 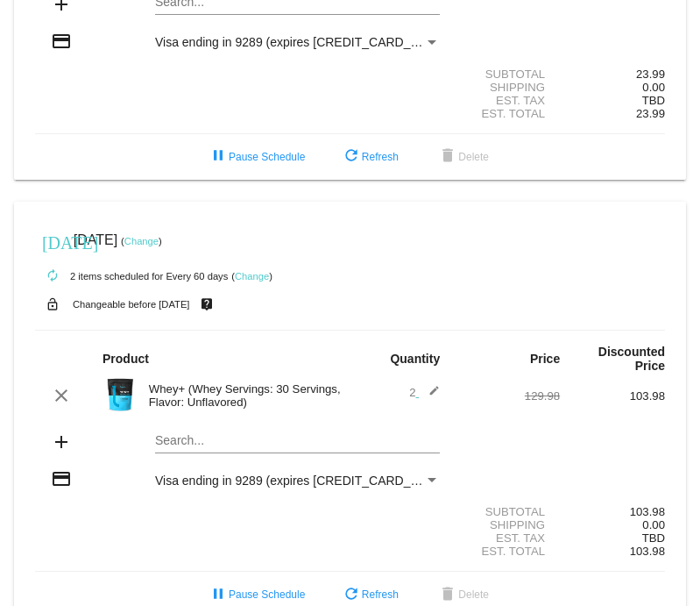 I want to click on span: 103.98, so click(x=648, y=551).